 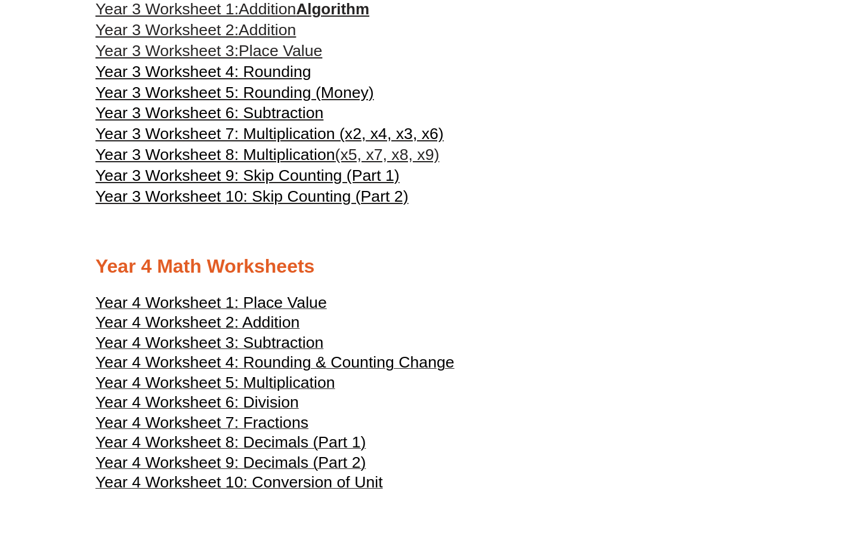 What do you see at coordinates (230, 465) in the screenshot?
I see `a: Year 4 Worksheet 9: Decimals (Part 2)` at bounding box center [230, 465].